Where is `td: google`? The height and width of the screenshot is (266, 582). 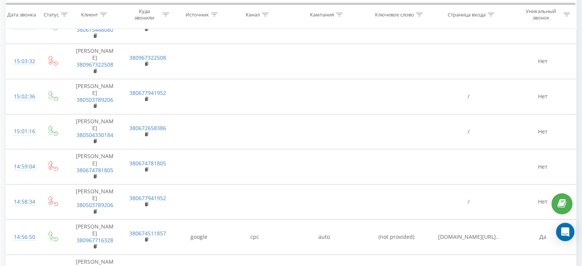 td: google is located at coordinates (199, 237).